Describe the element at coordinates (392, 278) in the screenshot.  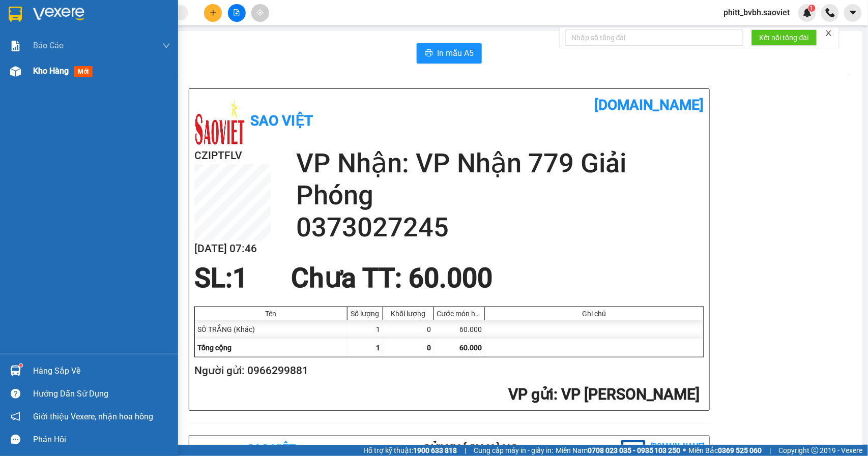
I see `div: Chưa TT : 60.000` at that location.